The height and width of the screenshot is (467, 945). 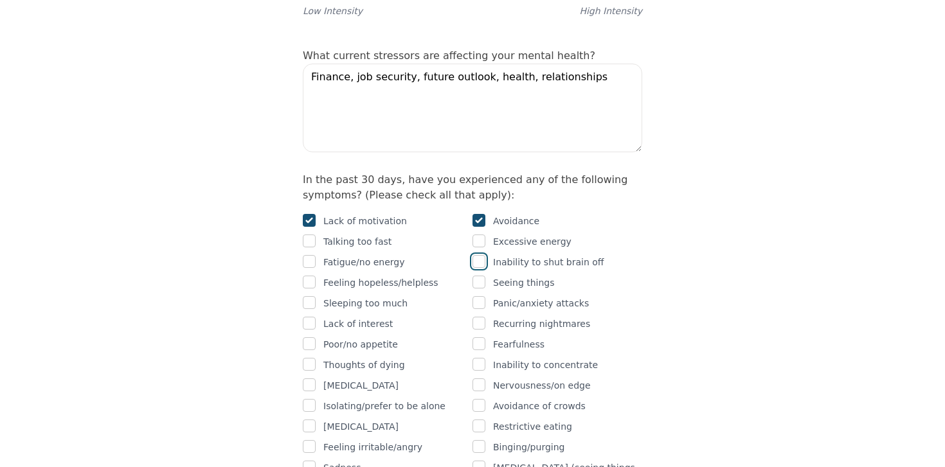 What do you see at coordinates (610, 11) in the screenshot?
I see `label: High Intensity` at bounding box center [610, 11].